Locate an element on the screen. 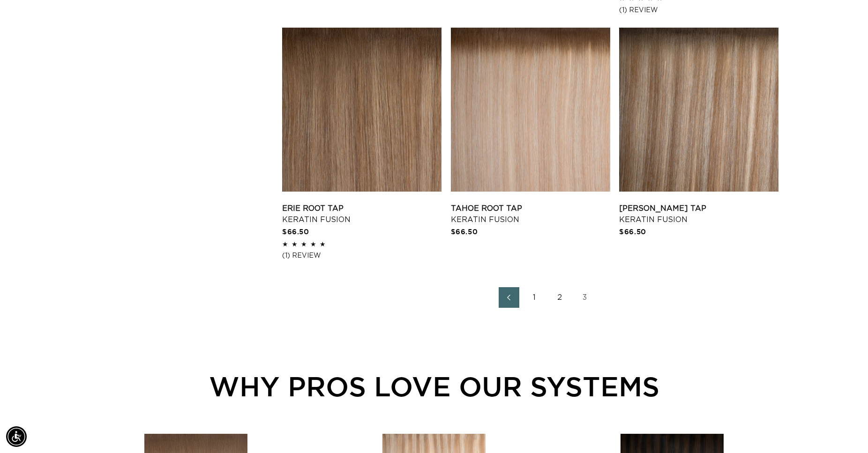 The height and width of the screenshot is (453, 868). a: Page 3 is located at coordinates (585, 298).